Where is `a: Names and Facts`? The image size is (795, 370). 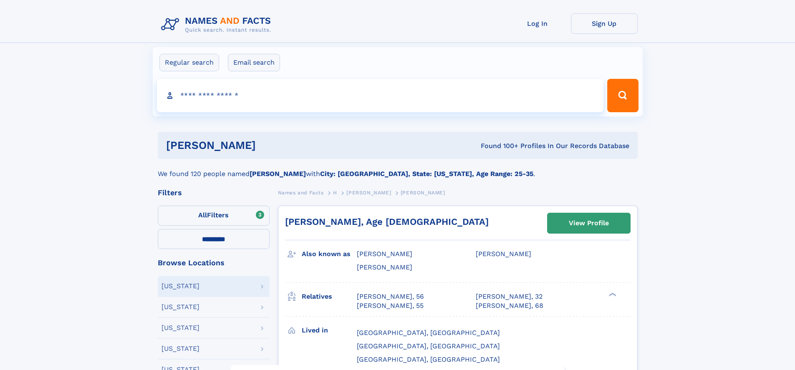
a: Names and Facts is located at coordinates (301, 192).